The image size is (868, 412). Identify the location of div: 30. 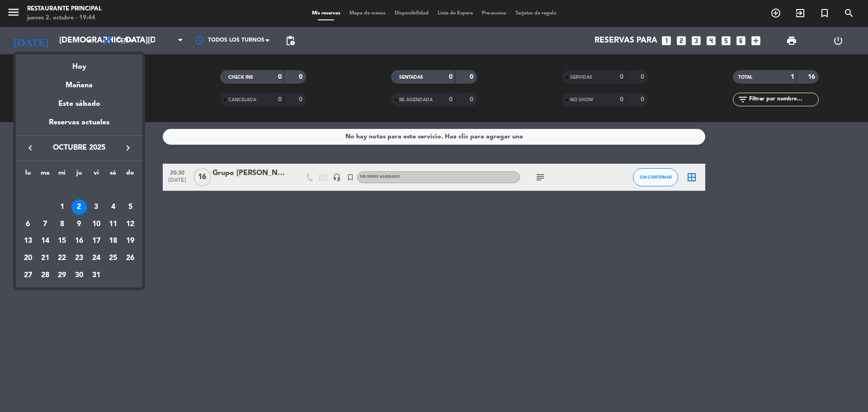
(79, 276).